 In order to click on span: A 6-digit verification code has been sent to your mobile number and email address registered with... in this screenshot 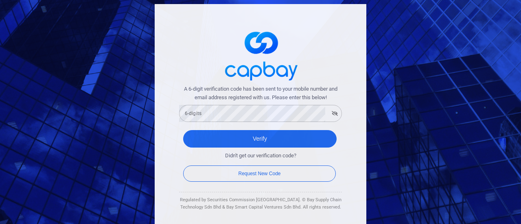, I will do `click(261, 94)`.